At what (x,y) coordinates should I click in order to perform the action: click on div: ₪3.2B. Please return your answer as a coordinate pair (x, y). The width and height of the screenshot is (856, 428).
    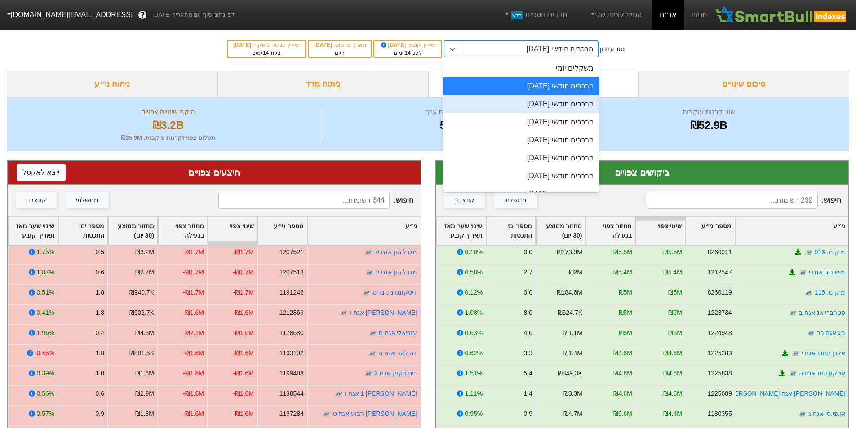
    Looking at the image, I should click on (168, 125).